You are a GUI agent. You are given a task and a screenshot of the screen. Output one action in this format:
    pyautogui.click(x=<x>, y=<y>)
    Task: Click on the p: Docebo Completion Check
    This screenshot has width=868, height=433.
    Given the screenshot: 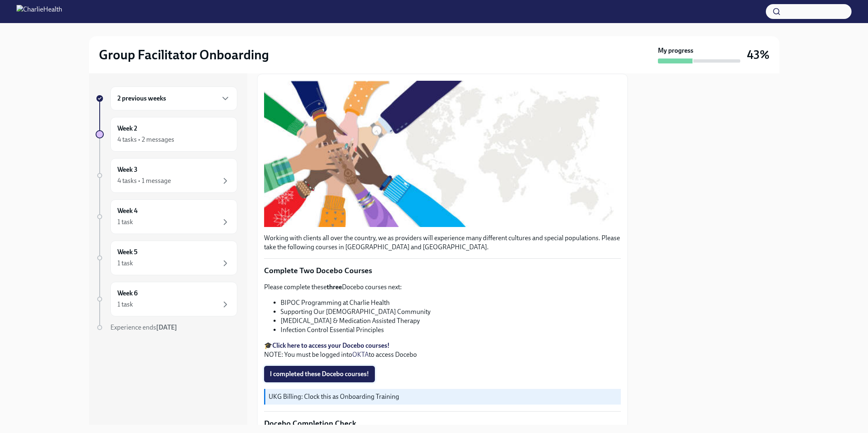 What is the action you would take?
    pyautogui.click(x=442, y=423)
    